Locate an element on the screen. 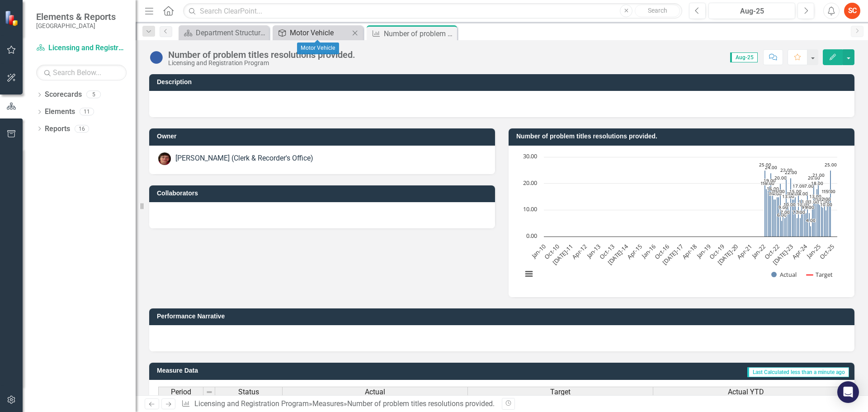 The height and width of the screenshot is (412, 868). path: Sep-22, 15. Actual. is located at coordinates (777, 217).